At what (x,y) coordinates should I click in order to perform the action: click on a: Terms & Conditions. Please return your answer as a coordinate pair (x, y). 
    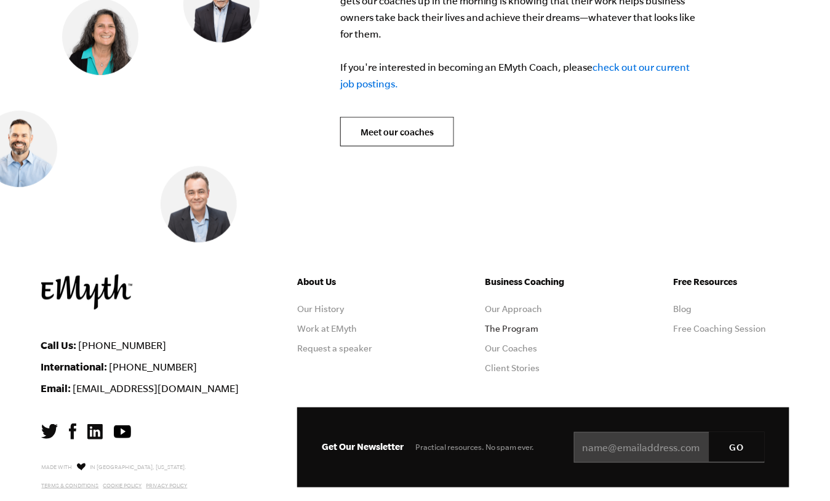
    Looking at the image, I should click on (70, 486).